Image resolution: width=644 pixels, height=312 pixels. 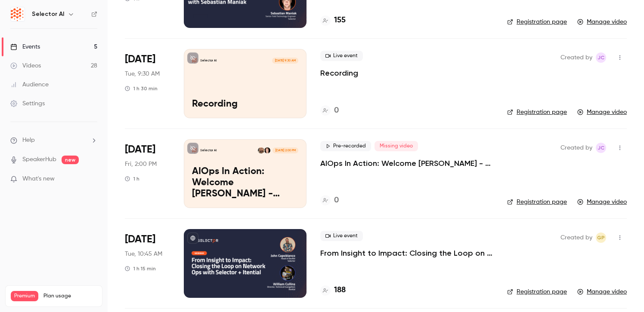 What do you see at coordinates (54, 140) in the screenshot?
I see `li: help-dropdown-opener` at bounding box center [54, 140].